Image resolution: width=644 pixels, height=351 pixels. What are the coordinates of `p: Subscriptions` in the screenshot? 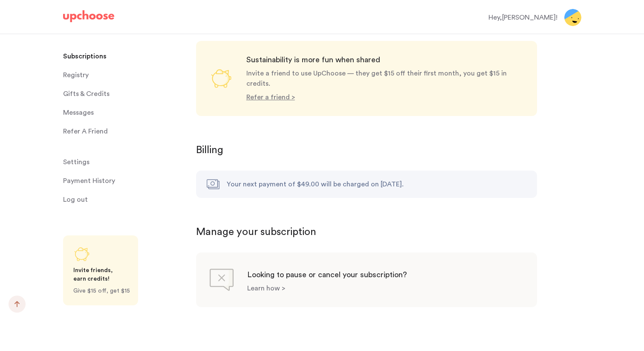 It's located at (85, 57).